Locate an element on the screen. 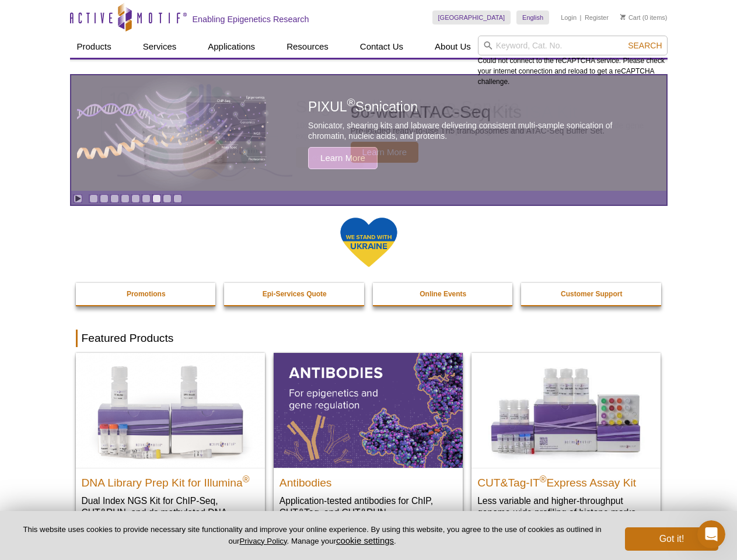 The width and height of the screenshot is (737, 560). h2: Enabling Epigenetics Research is located at coordinates (251, 20).